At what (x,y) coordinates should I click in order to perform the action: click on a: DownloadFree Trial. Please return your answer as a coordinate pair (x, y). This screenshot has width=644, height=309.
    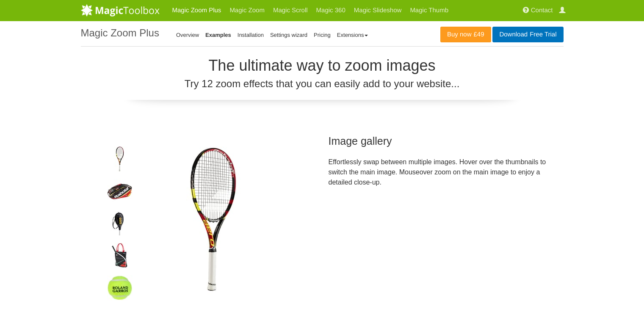
    Looking at the image, I should click on (527, 34).